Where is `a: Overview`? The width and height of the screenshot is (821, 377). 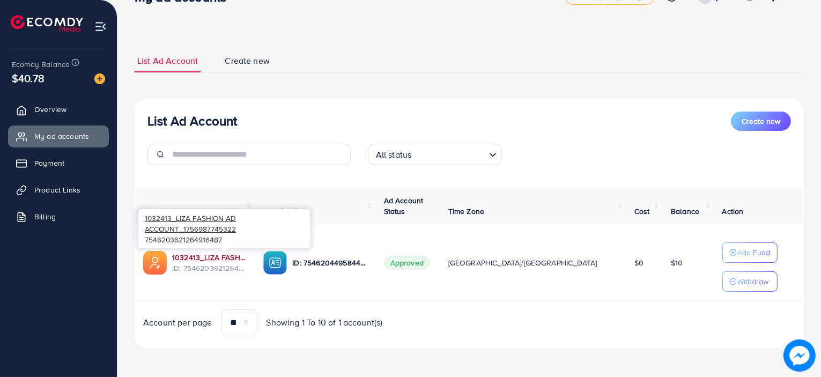
a: Overview is located at coordinates (58, 109).